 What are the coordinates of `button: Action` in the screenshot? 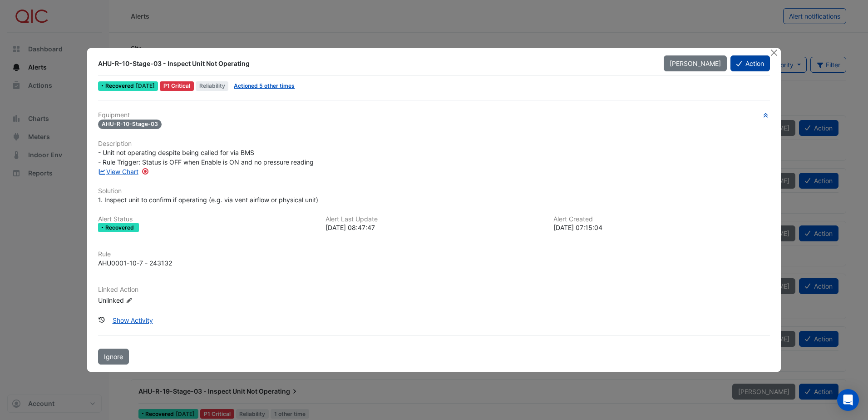 It's located at (750, 63).